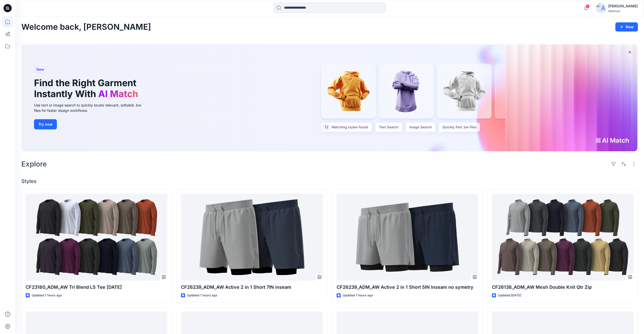  Describe the element at coordinates (45, 124) in the screenshot. I see `a: Try now` at that location.